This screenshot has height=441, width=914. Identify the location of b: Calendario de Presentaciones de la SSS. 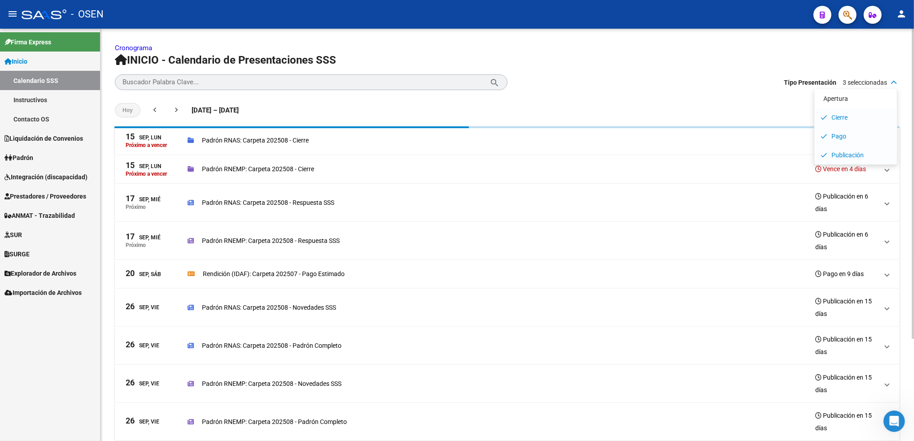
(72, 102).